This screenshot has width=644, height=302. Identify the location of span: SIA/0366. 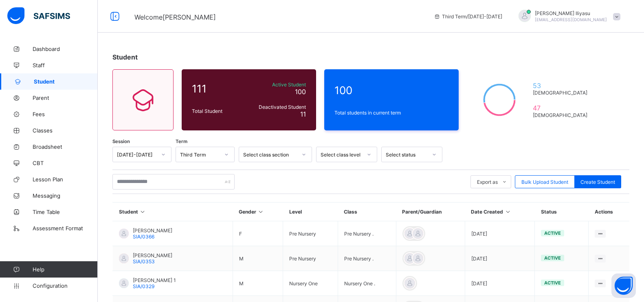
(143, 236).